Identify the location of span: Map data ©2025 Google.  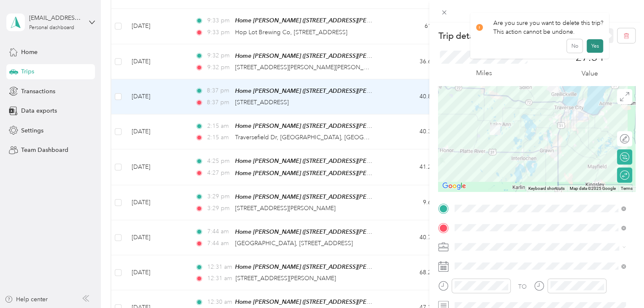
(592, 188).